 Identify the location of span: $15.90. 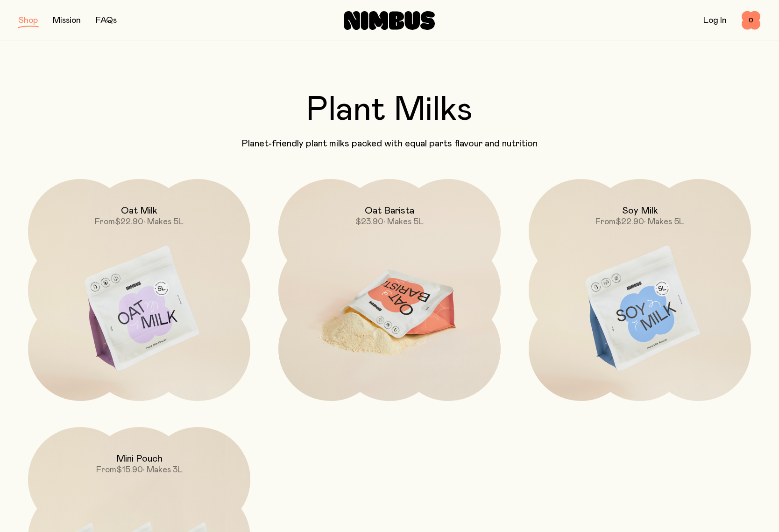
(130, 470).